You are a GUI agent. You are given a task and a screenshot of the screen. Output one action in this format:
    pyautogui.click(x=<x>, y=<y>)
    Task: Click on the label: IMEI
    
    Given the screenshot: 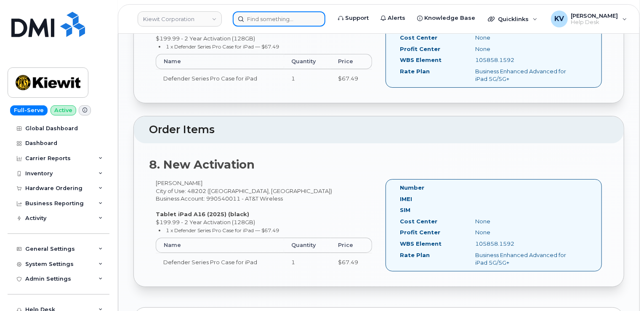 What is the action you would take?
    pyautogui.click(x=406, y=199)
    